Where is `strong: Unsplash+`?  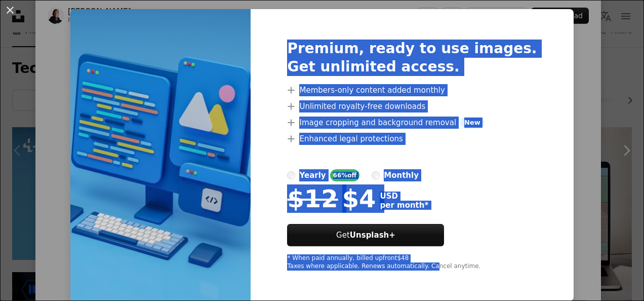 strong: Unsplash+ is located at coordinates (372, 235).